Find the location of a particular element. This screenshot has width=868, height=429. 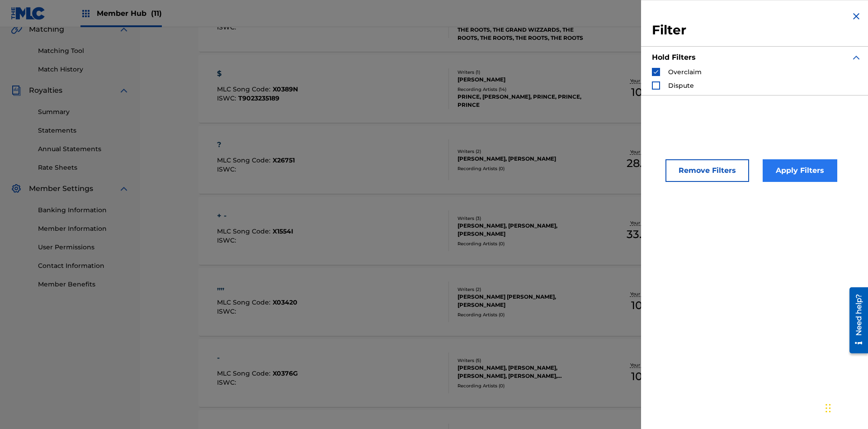

strong: Hold Filters is located at coordinates (674, 57).